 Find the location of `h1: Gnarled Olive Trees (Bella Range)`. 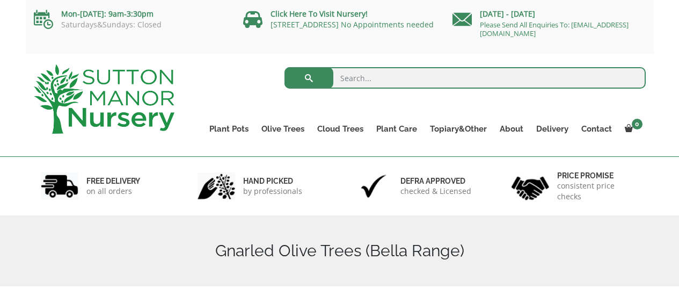

h1: Gnarled Olive Trees (Bella Range) is located at coordinates (340, 251).